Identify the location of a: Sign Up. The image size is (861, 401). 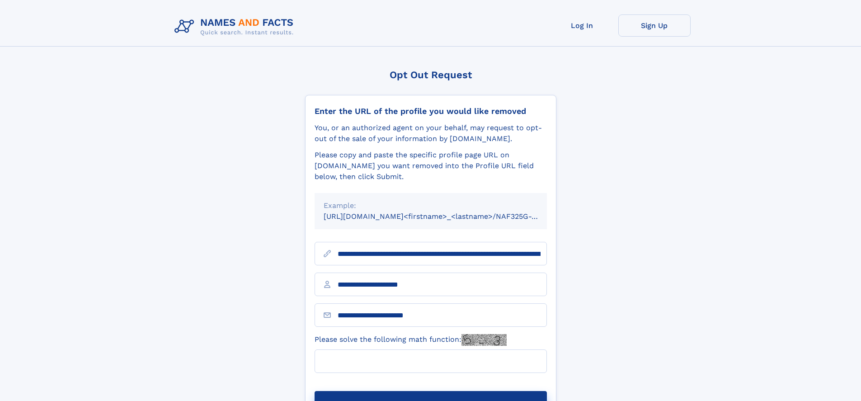
(654, 25).